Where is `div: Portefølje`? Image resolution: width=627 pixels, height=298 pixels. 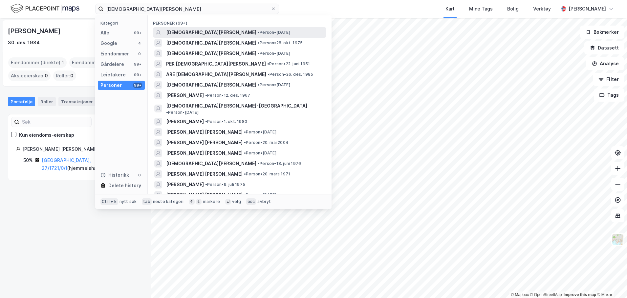
div: Portefølje is located at coordinates (21, 102).